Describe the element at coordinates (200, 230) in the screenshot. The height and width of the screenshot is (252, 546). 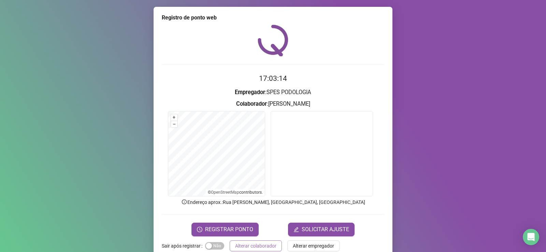
I see `span: clock-circle` at that location.